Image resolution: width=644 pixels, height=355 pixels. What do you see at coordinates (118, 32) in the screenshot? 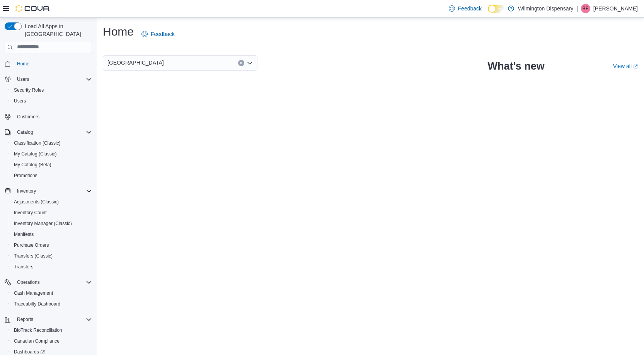
I see `h1: Home` at bounding box center [118, 32].